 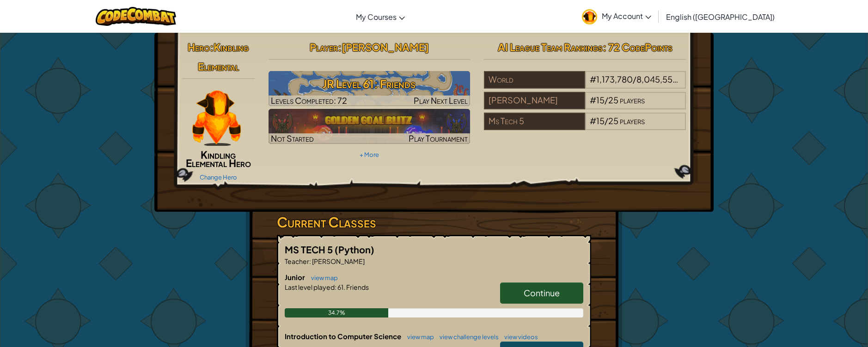 What do you see at coordinates (340, 287) in the screenshot?
I see `span: 61.` at bounding box center [340, 287].